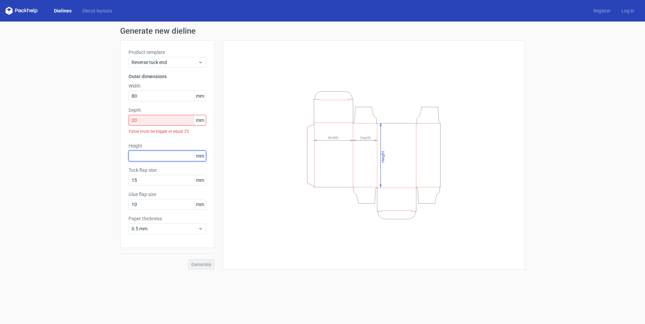 Image resolution: width=645 pixels, height=324 pixels. Describe the element at coordinates (322, 31) in the screenshot. I see `h1: Generate new dieline` at that location.